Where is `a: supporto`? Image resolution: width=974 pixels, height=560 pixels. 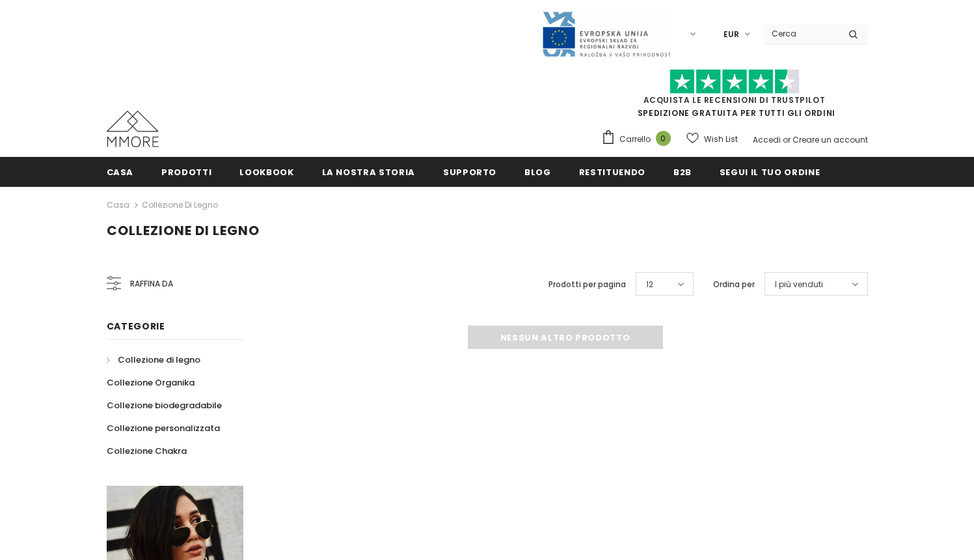
a: supporto is located at coordinates (470, 171).